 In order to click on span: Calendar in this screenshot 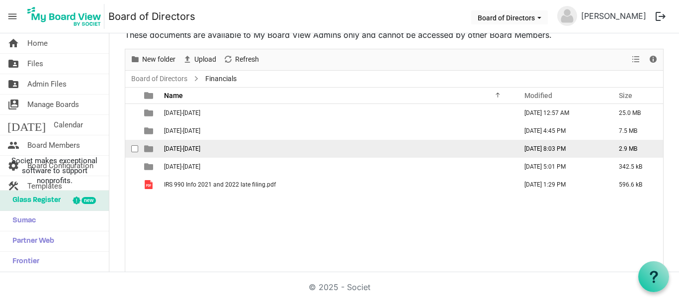, I will do `click(68, 125)`.